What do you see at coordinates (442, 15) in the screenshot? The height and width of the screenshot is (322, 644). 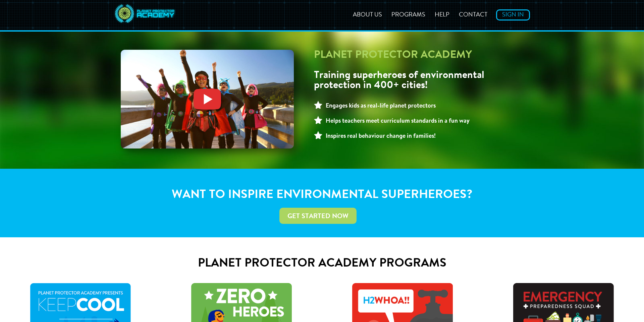 I see `a: Help` at bounding box center [442, 15].